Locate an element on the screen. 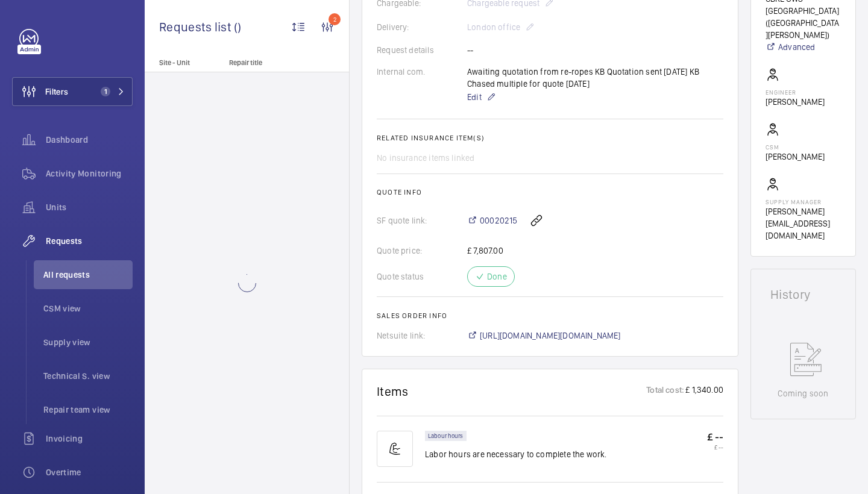 The height and width of the screenshot is (494, 868). span: Supply view is located at coordinates (88, 342).